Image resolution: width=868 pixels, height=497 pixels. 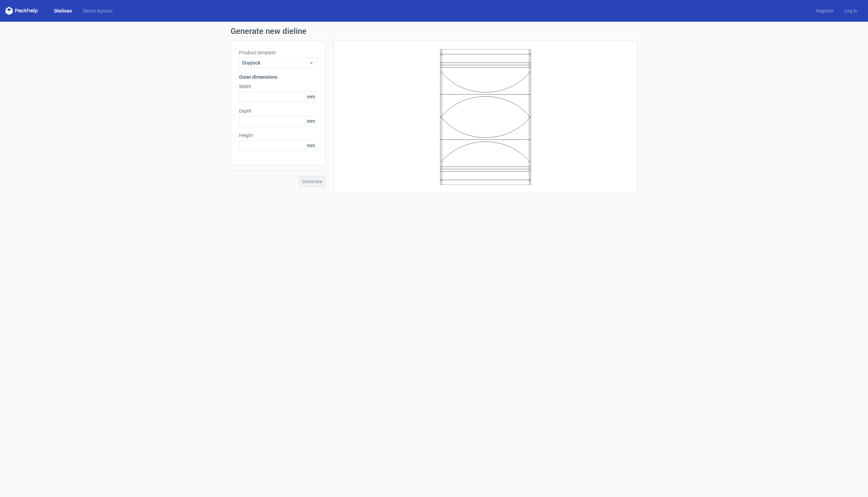 I want to click on a: Diecut layouts, so click(x=98, y=11).